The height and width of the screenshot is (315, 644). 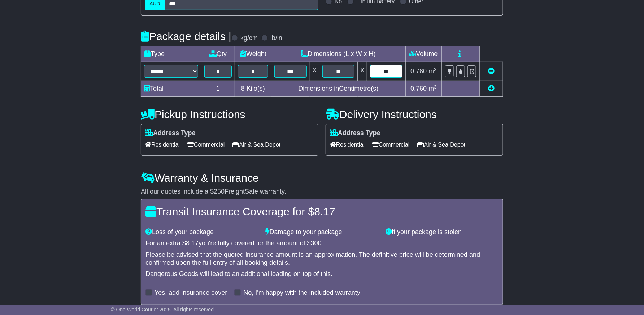 What do you see at coordinates (218, 89) in the screenshot?
I see `td: 1` at bounding box center [218, 89].